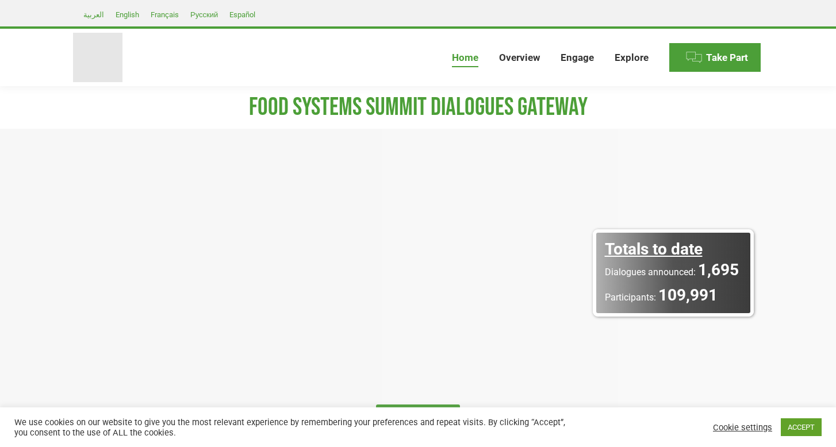 This screenshot has height=447, width=836. What do you see at coordinates (127, 14) in the screenshot?
I see `span: English` at bounding box center [127, 14].